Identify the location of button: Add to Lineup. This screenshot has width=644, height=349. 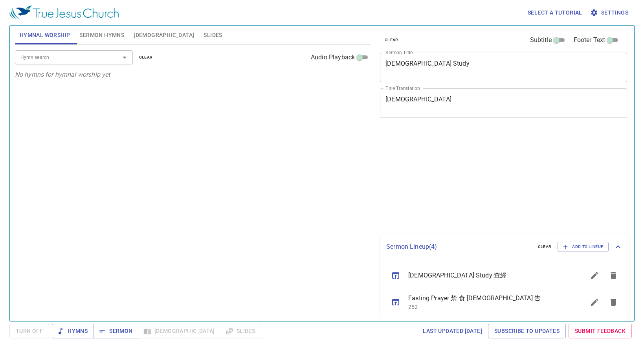
(583, 247).